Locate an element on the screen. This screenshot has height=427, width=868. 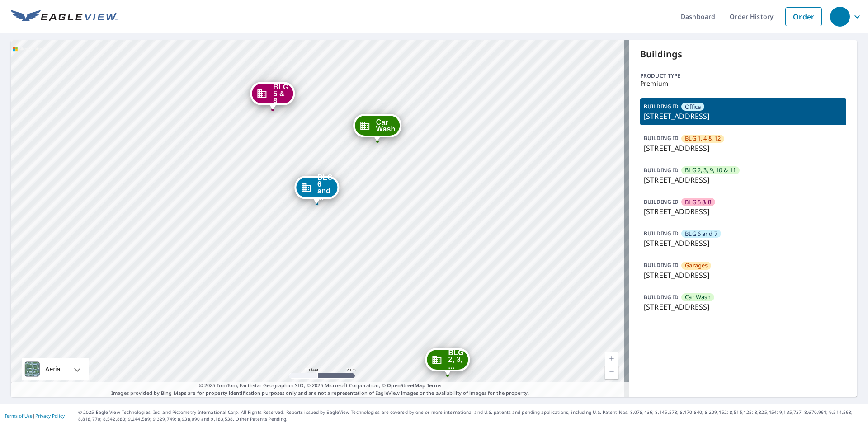
span: © 2025 TomTom, Earthstar Geographics SIO, © 2025 Microsoft Corporation, © is located at coordinates (320, 385).